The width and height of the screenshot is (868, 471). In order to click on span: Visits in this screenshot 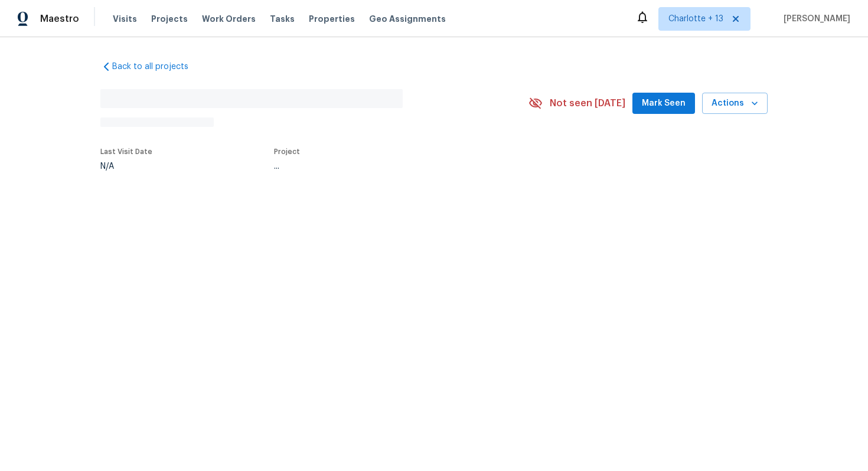, I will do `click(125, 19)`.